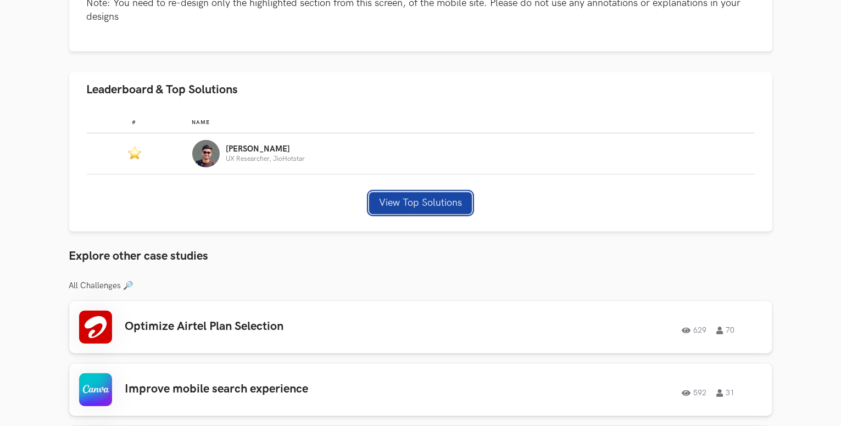  I want to click on table: Leaderboard, so click(421, 142).